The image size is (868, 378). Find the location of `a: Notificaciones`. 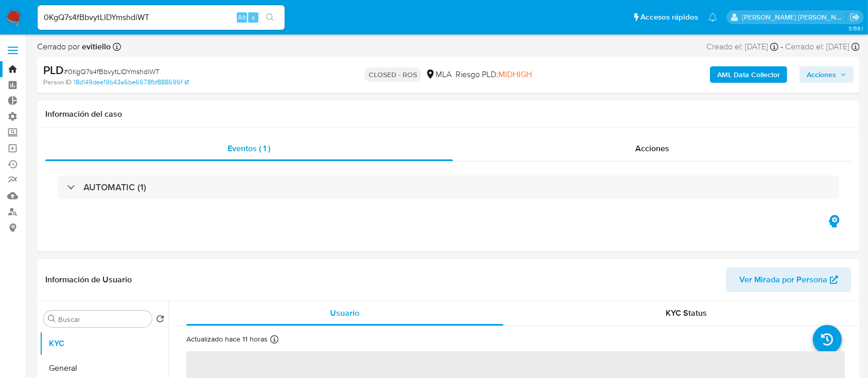

a: Notificaciones is located at coordinates (712, 17).